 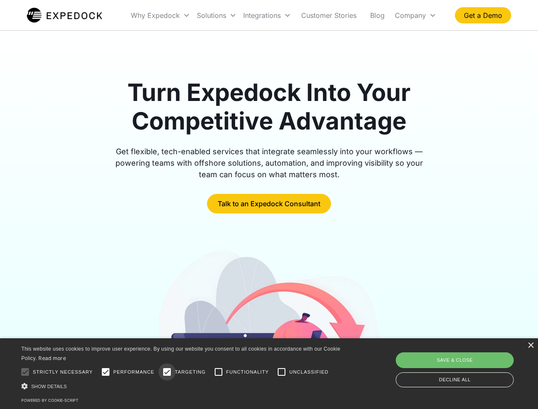 I want to click on span: Strictly necessary, so click(x=63, y=372).